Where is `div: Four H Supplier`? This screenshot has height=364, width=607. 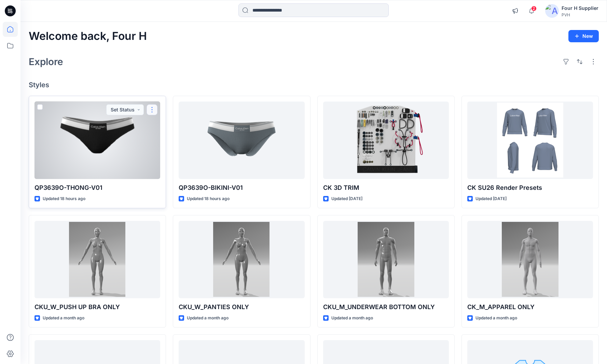 div: Four H Supplier is located at coordinates (580, 8).